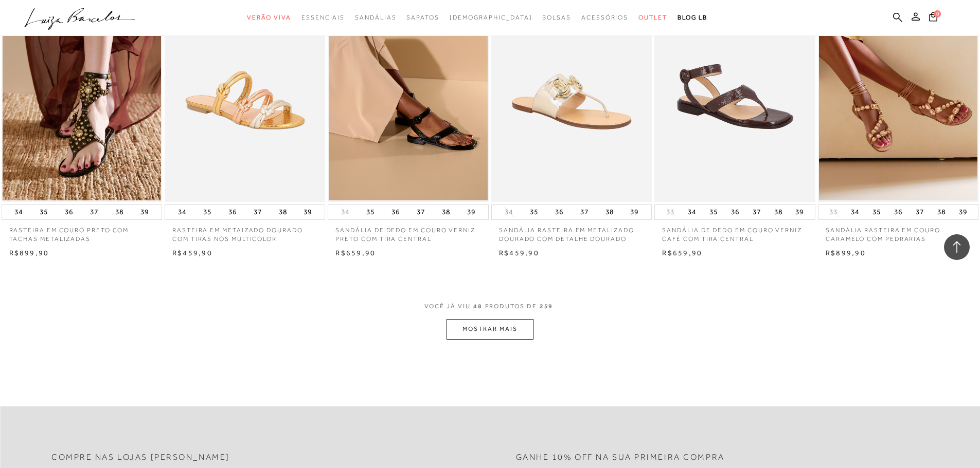 The width and height of the screenshot is (980, 468). Describe the element at coordinates (604, 18) in the screenshot. I see `span: Acessórios` at that location.